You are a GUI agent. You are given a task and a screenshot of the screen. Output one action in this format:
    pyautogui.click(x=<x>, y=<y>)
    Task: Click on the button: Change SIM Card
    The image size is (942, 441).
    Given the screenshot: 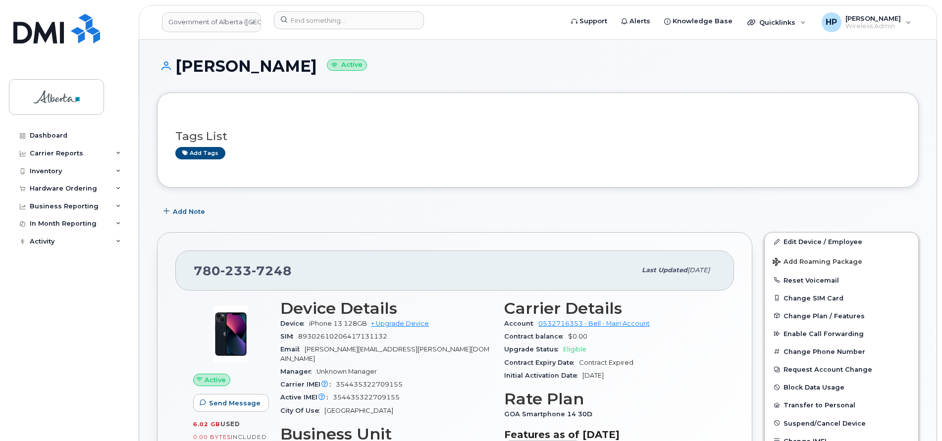 What is the action you would take?
    pyautogui.click(x=841, y=298)
    